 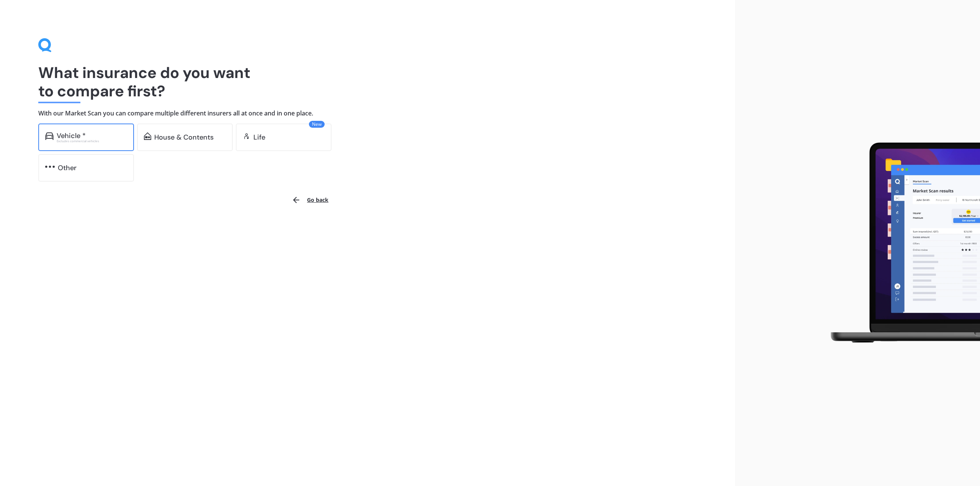 What do you see at coordinates (368, 113) in the screenshot?
I see `h4: With our Market Scan you can compare multiple different insurers all at once and in one place.` at bounding box center [368, 113].